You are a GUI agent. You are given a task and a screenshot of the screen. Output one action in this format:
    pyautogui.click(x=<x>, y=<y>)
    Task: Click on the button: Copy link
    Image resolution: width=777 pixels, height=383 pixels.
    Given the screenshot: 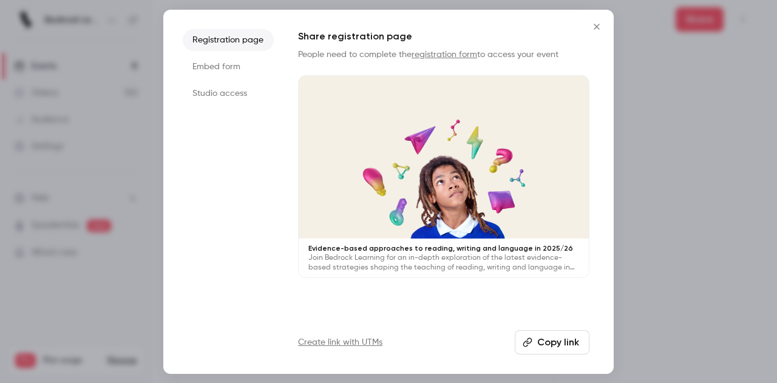 What is the action you would take?
    pyautogui.click(x=551, y=342)
    